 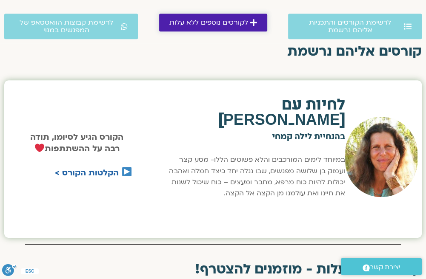 What do you see at coordinates (355, 26) in the screenshot?
I see `a: לרשימת הקורסים והתכניות אליהם נרשמת` at bounding box center [355, 26].